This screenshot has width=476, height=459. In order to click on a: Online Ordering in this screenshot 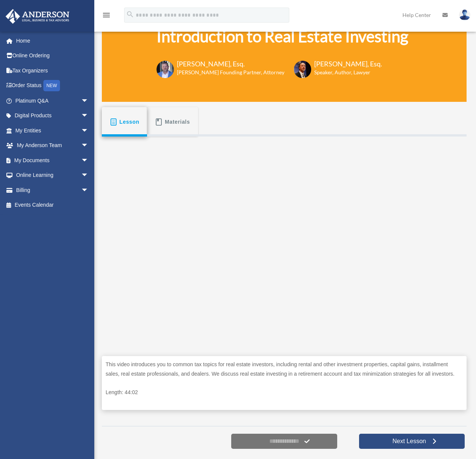, I will do `click(53, 56)`.